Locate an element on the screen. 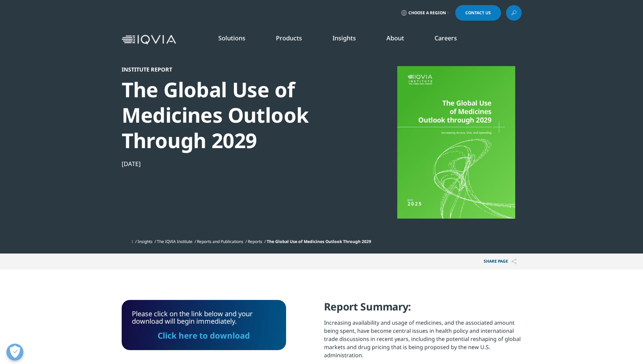 Image resolution: width=643 pixels, height=364 pixels. div: Institute Report is located at coordinates (238, 70).